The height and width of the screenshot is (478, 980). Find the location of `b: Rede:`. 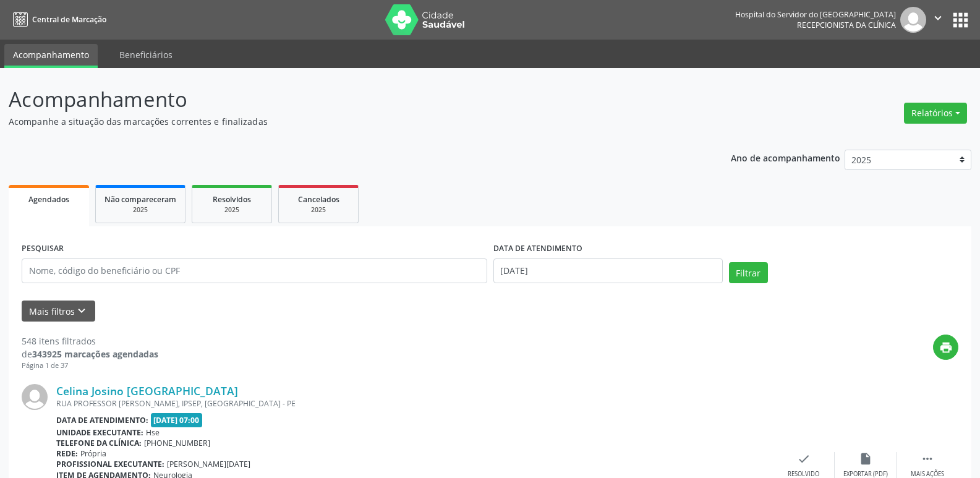

b: Rede: is located at coordinates (67, 453).